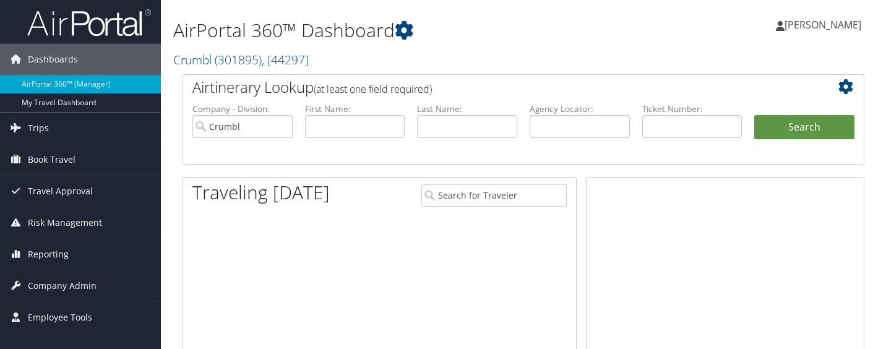  Describe the element at coordinates (693, 109) in the screenshot. I see `label: Ticket Number:` at that location.